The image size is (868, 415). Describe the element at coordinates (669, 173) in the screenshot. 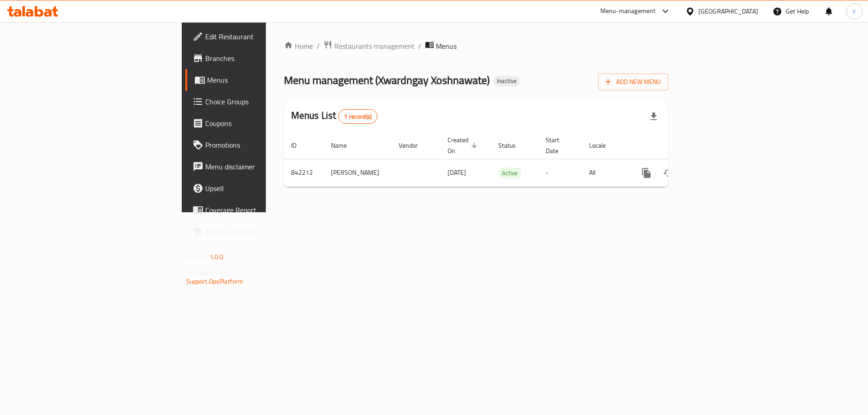

I see `button: Change Status` at that location.